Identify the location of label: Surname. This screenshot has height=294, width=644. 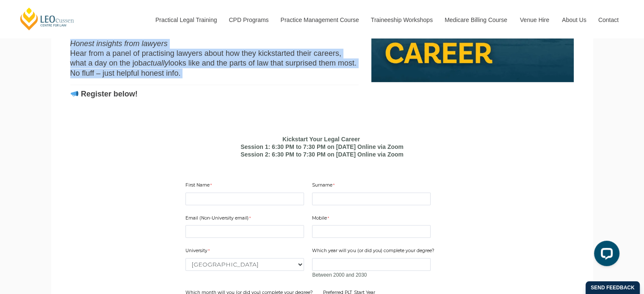
(324, 186).